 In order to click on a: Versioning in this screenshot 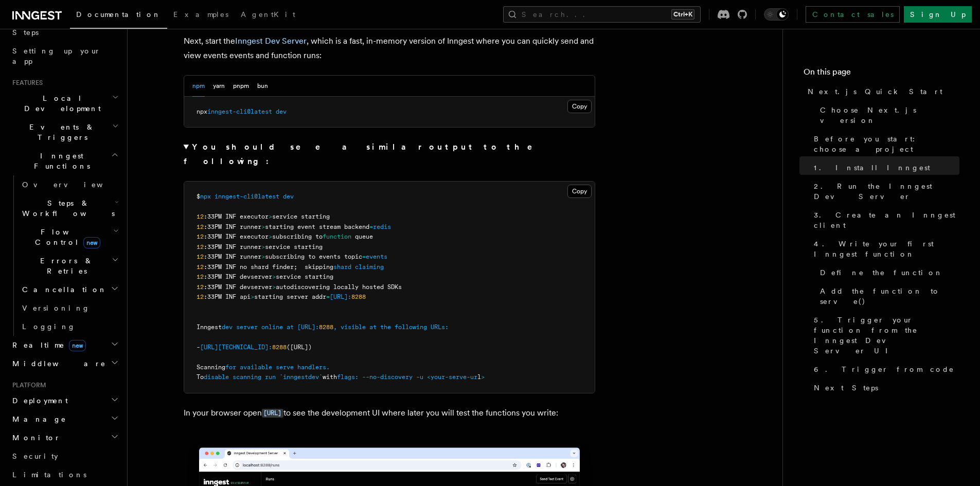, I will do `click(70, 308)`.